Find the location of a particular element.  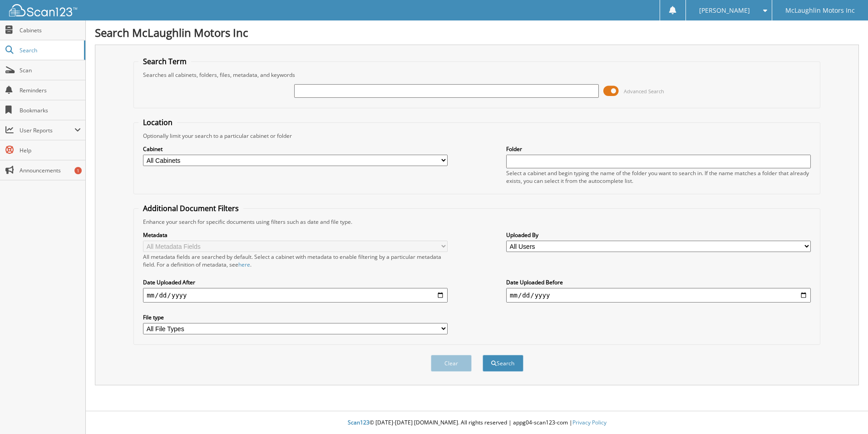

div: Optionally limit your search to a particular cabinet or folder is located at coordinates (477, 136).